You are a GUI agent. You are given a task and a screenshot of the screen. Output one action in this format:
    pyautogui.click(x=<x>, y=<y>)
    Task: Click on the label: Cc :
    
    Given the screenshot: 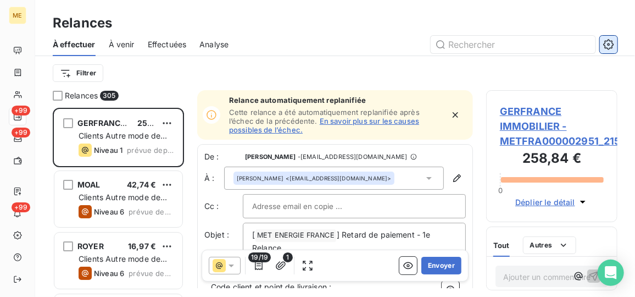 What is the action you would take?
    pyautogui.click(x=223, y=206)
    